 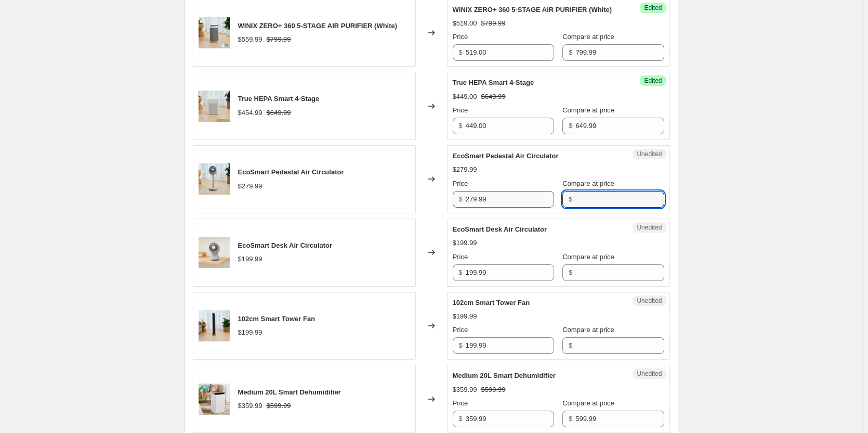 I want to click on div: $449.00, so click(x=464, y=97).